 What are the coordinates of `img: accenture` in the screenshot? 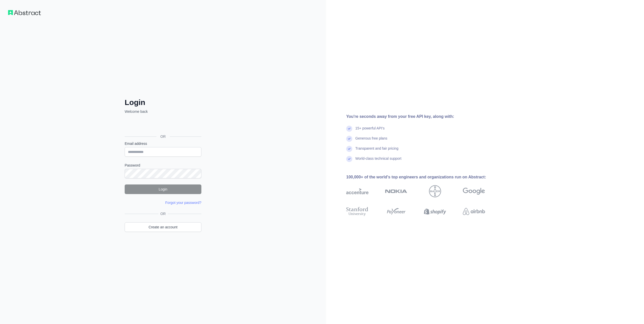 It's located at (358, 191).